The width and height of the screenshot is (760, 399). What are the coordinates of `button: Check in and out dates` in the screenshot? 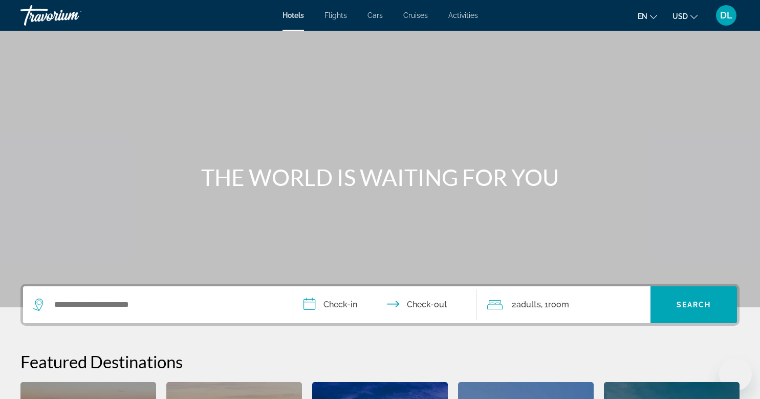 It's located at (385, 304).